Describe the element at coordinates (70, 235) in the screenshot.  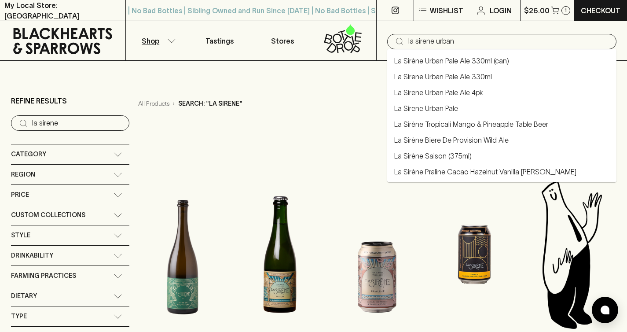
I see `div: Style` at that location.